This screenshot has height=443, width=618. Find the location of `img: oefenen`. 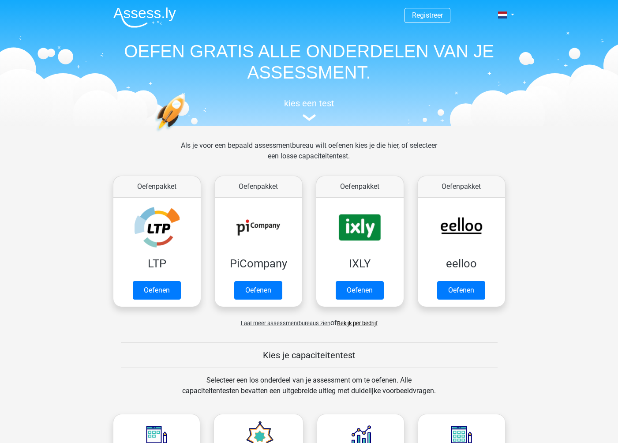

img: oefenen is located at coordinates (187, 133).